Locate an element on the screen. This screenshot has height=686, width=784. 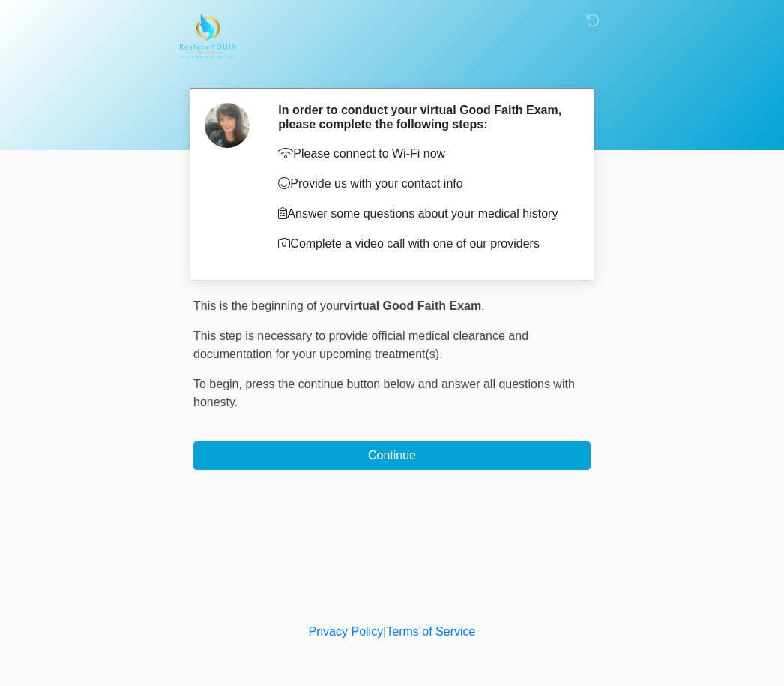
button: Continue is located at coordinates (392, 455).